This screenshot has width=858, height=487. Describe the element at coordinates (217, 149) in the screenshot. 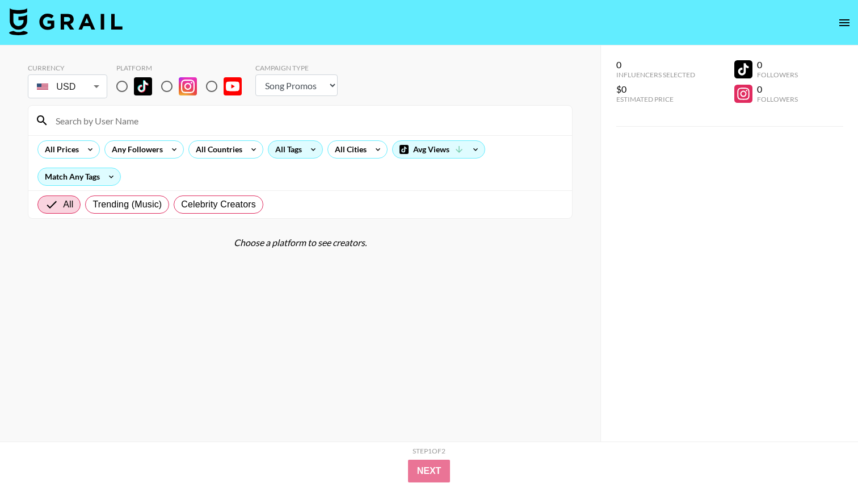

I see `div: All Countries` at that location.